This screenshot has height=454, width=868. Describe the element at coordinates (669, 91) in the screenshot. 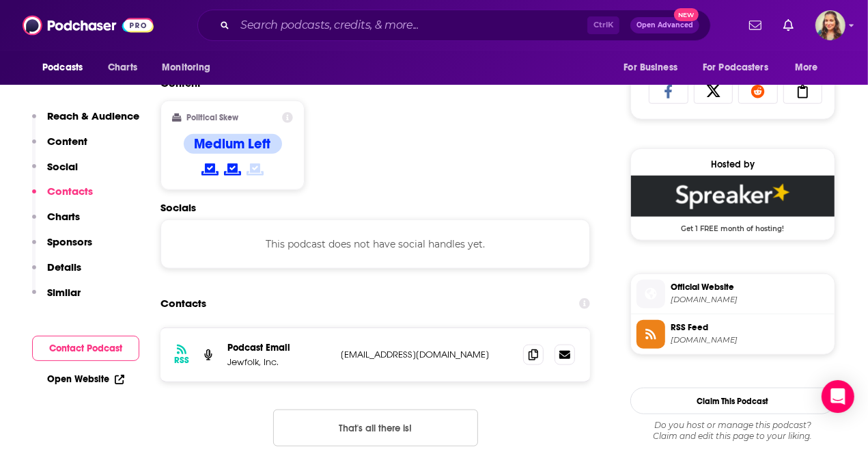

I see `a: Share on Facebook` at that location.